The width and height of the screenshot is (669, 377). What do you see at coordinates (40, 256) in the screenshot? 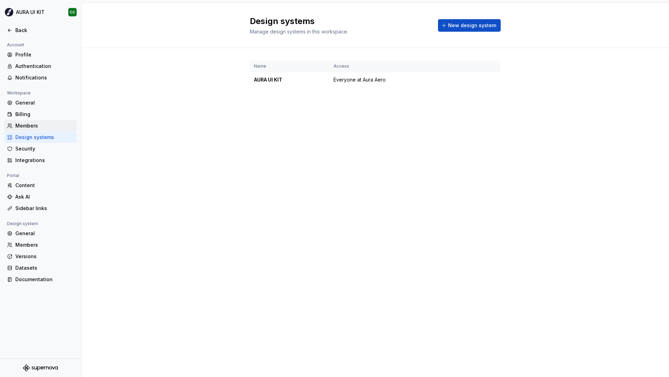
I see `a: Versions` at bounding box center [40, 256].